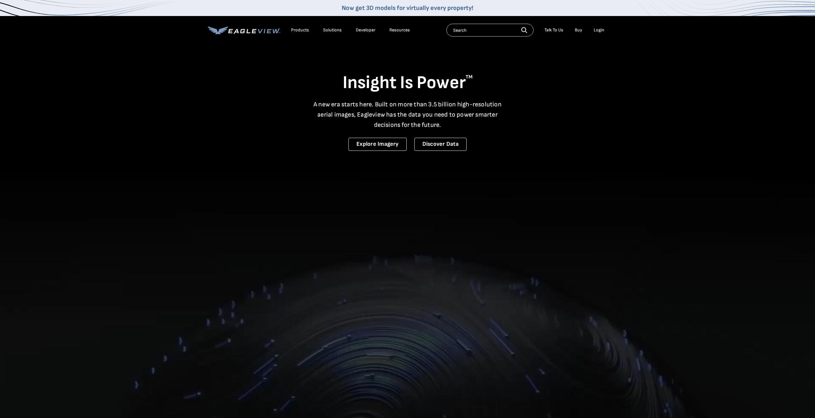  I want to click on div: Solutions, so click(332, 30).